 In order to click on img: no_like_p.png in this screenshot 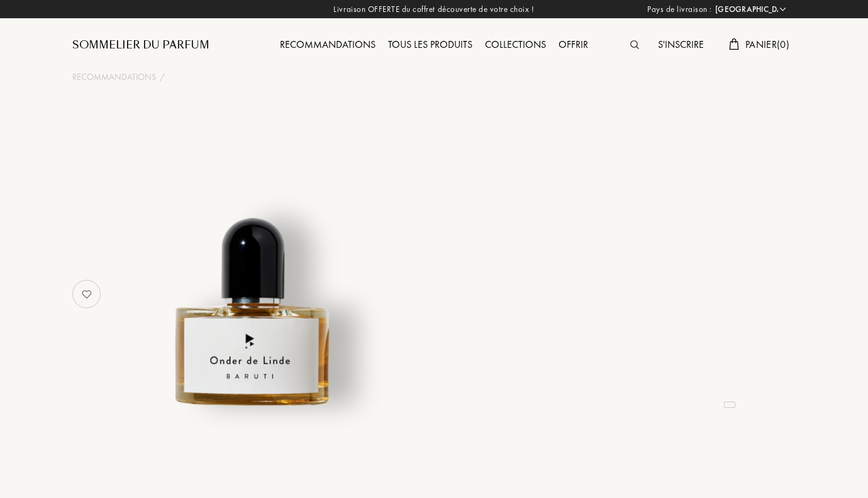, I will do `click(87, 294)`.